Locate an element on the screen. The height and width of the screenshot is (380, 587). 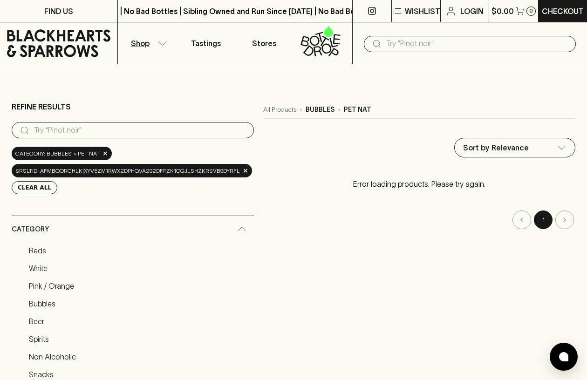
button: Shop is located at coordinates (147, 43).